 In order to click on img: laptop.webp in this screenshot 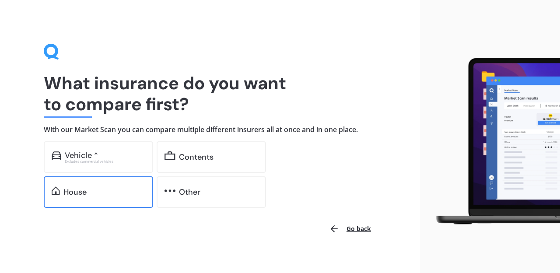, I will do `click(494, 141)`.